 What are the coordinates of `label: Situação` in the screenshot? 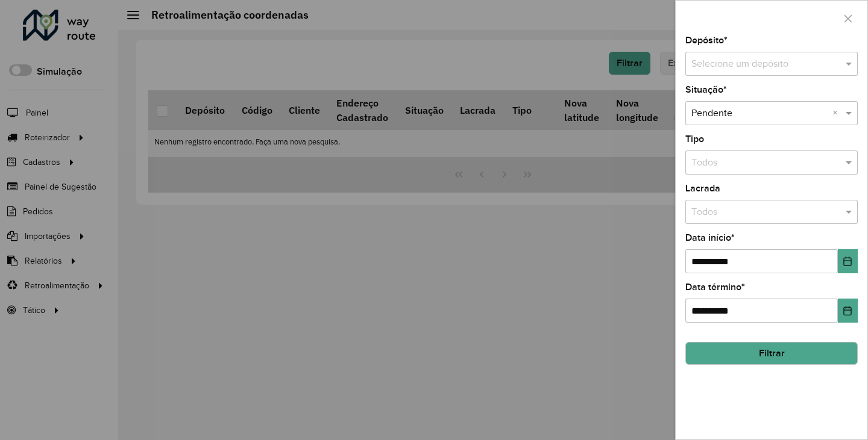 It's located at (706, 90).